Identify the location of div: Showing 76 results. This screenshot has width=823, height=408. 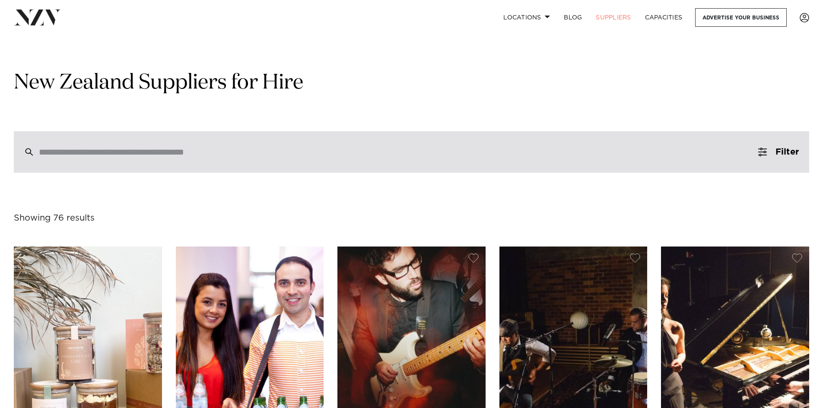
(54, 218).